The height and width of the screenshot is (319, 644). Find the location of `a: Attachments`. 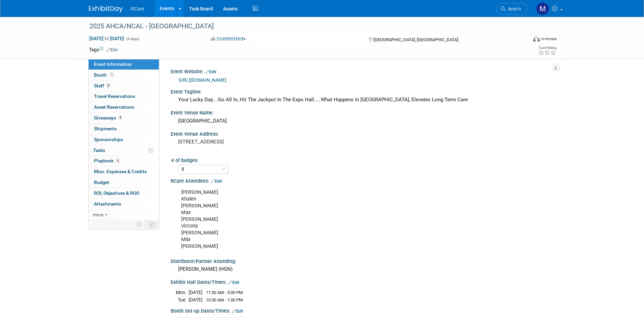

a: Attachments is located at coordinates (124, 204).